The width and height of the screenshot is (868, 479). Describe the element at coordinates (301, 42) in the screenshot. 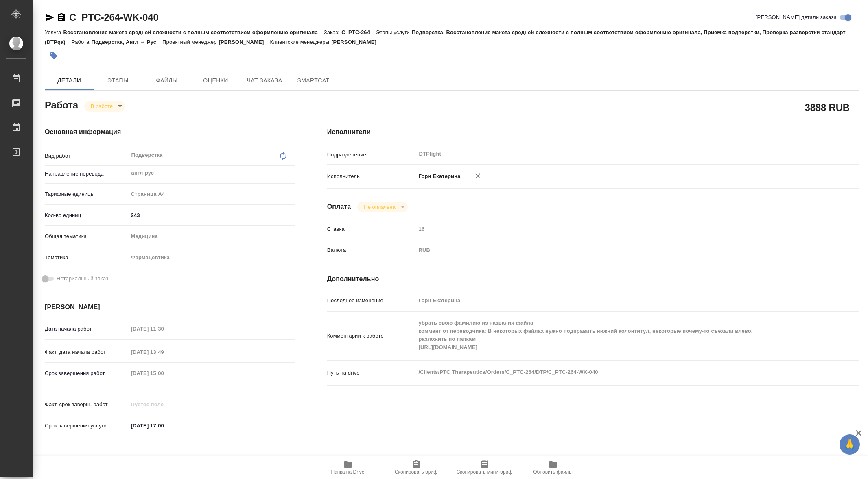

I see `p: Клиентские менеджеры` at that location.